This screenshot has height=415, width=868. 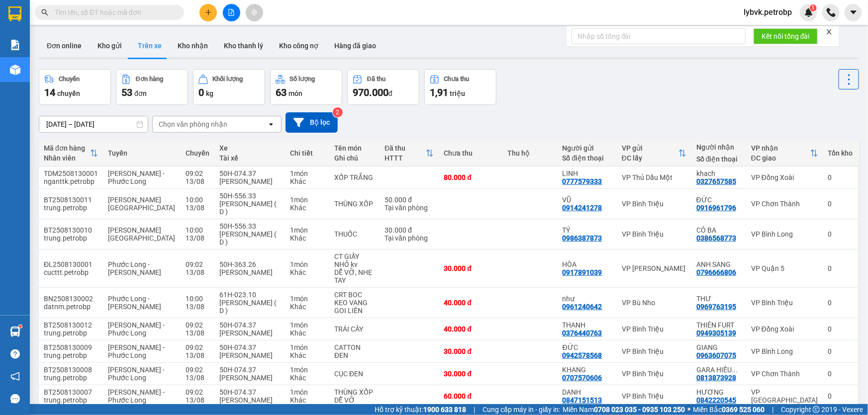 I want to click on div: VP Bù Nho, so click(x=654, y=303).